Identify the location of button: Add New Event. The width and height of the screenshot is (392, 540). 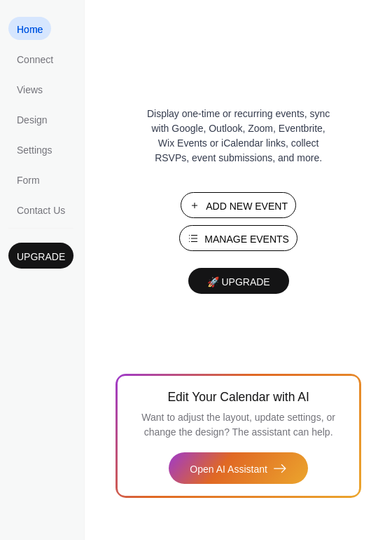
(238, 205).